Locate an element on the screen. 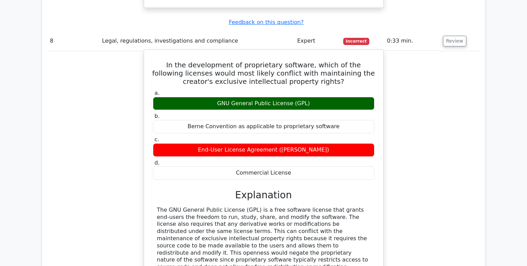 The height and width of the screenshot is (266, 527). span: d. is located at coordinates (157, 162).